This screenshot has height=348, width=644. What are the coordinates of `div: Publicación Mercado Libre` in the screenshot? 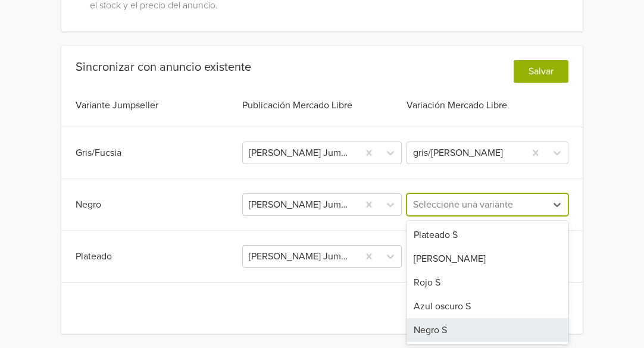 It's located at (322, 106).